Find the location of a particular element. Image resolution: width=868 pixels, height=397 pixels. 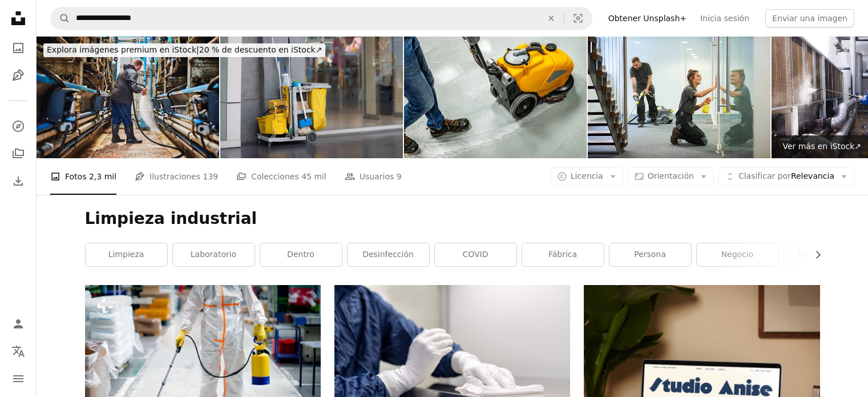

a: desinfección is located at coordinates (388, 255).